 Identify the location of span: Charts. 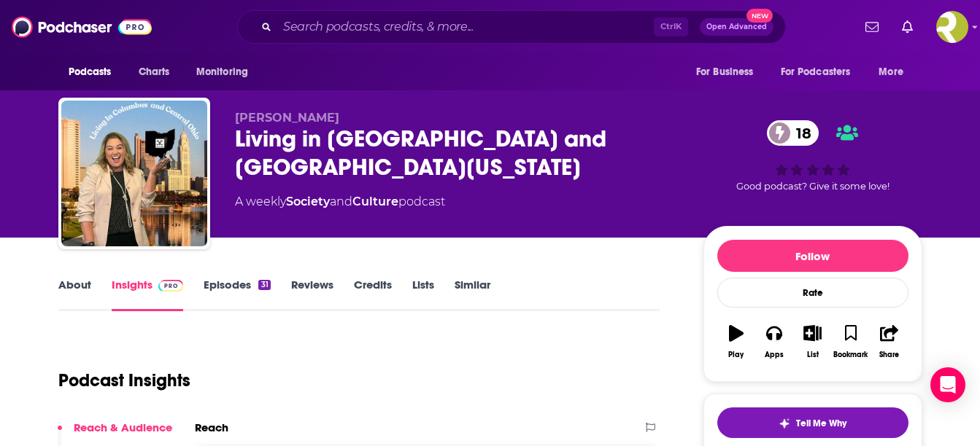
(154, 73).